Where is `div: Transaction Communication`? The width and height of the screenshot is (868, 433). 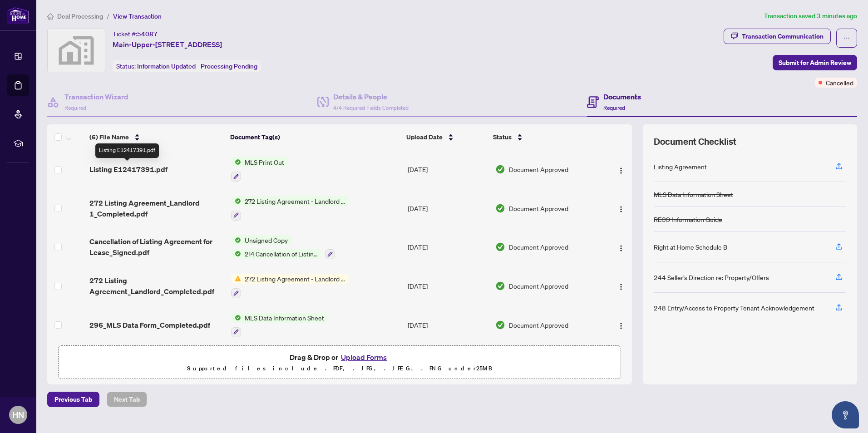
div: Transaction Communication is located at coordinates (783, 36).